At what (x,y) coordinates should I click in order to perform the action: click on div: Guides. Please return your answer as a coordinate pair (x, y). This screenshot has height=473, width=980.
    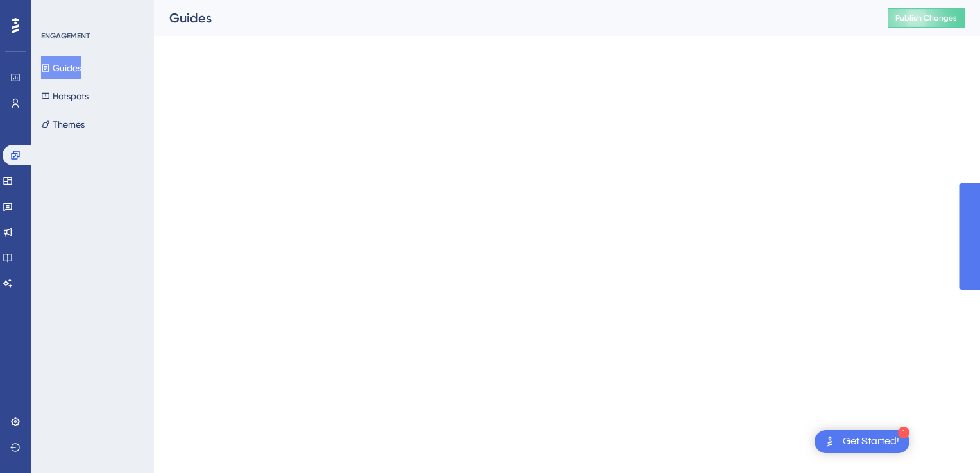
    Looking at the image, I should click on (512, 18).